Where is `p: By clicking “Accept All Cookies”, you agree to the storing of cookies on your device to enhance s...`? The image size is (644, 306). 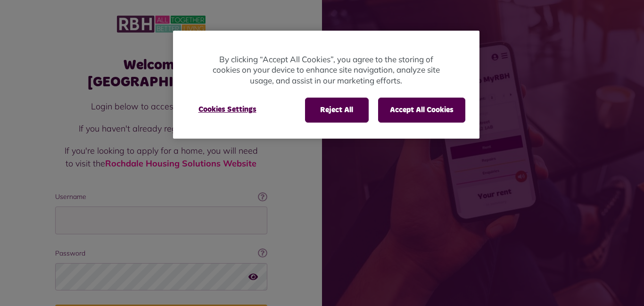 p: By clicking “Accept All Cookies”, you agree to the storing of cookies on your device to enhance s... is located at coordinates (326, 70).